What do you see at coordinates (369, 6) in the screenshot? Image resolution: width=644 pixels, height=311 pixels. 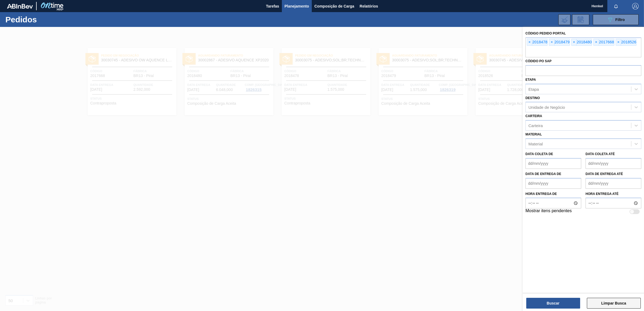 I see `span: Relatórios` at bounding box center [369, 6].